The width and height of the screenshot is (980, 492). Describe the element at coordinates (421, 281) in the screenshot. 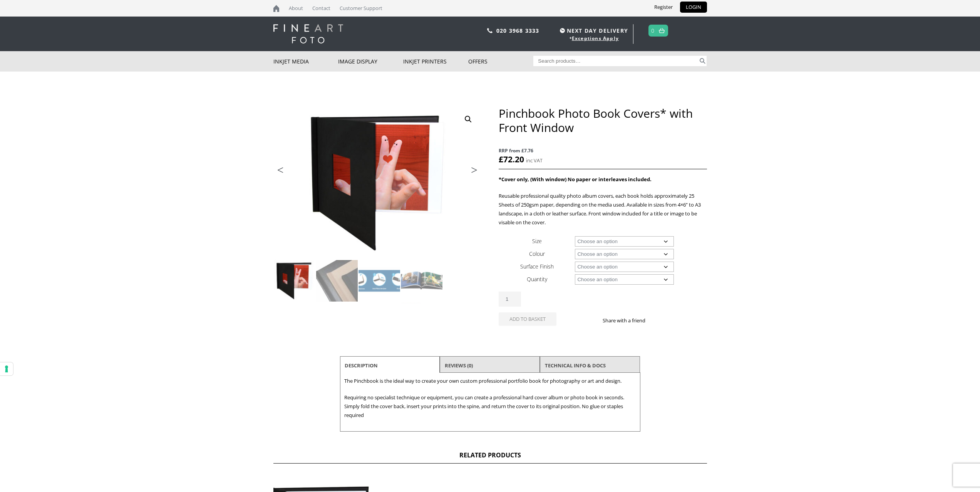

I see `img: Pinchbook Photo Book Covers* with Front Window - Image 4` at that location.